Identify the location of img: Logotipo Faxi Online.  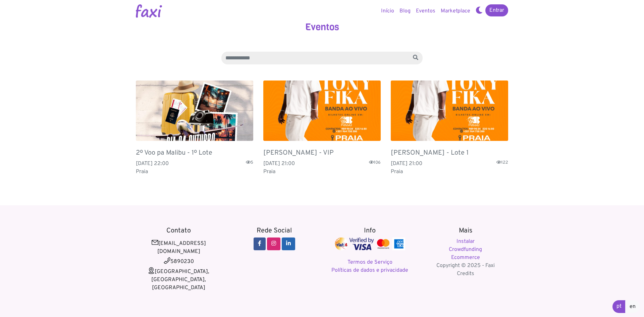
(149, 11).